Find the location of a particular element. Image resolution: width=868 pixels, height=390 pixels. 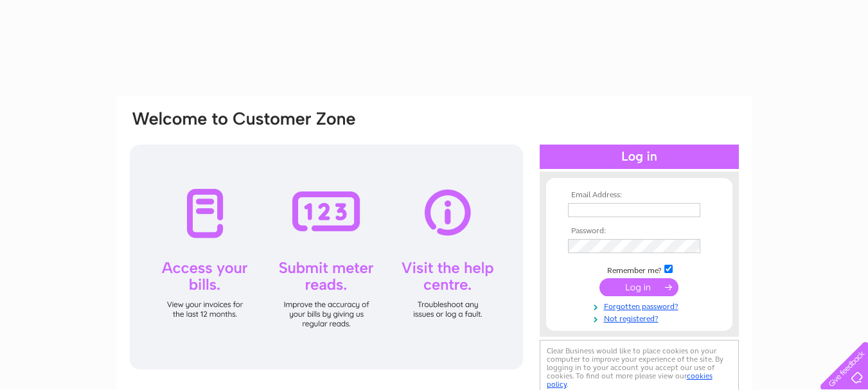

input: Submit is located at coordinates (639, 287).